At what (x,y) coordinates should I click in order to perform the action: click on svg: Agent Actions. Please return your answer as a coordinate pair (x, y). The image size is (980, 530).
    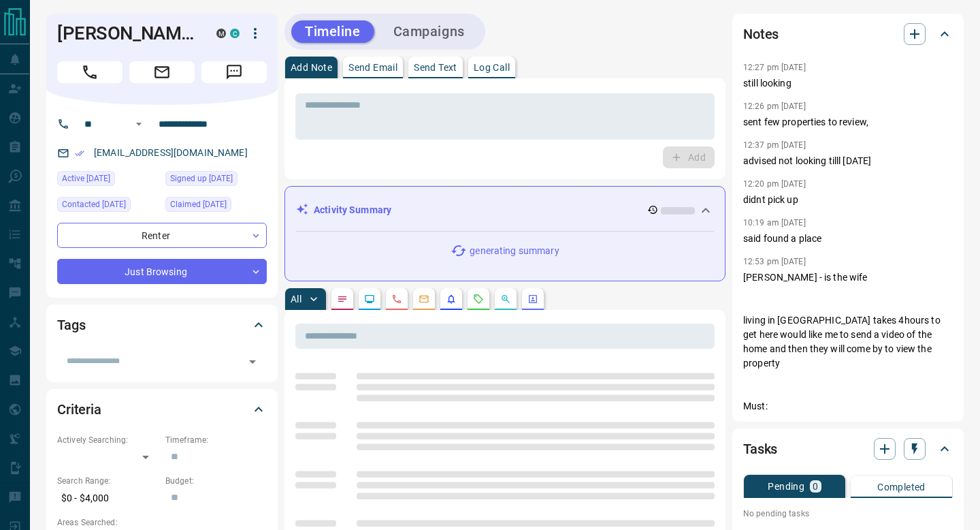
    Looking at the image, I should click on (533, 299).